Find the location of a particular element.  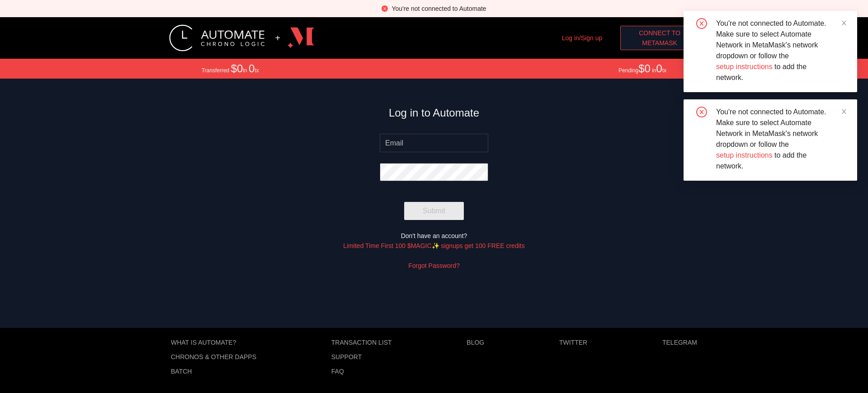

a: Support is located at coordinates (362, 357).